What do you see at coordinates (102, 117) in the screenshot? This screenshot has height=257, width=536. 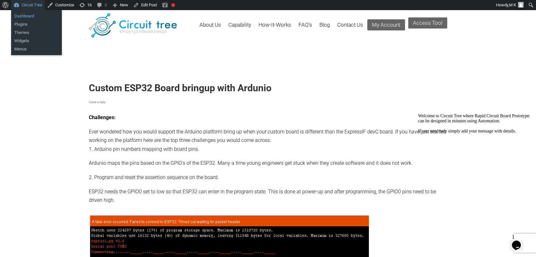 I see `strong: Challenges:` at bounding box center [102, 117].